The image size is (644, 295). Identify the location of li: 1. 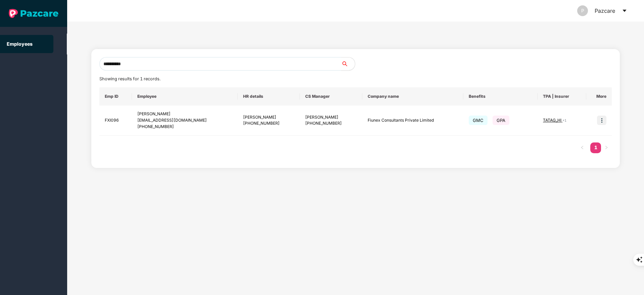
(596, 148).